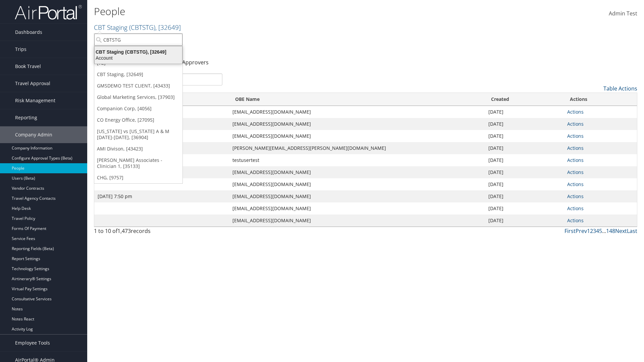 This screenshot has width=644, height=362. What do you see at coordinates (623, 13) in the screenshot?
I see `span: Admin Test` at bounding box center [623, 13].